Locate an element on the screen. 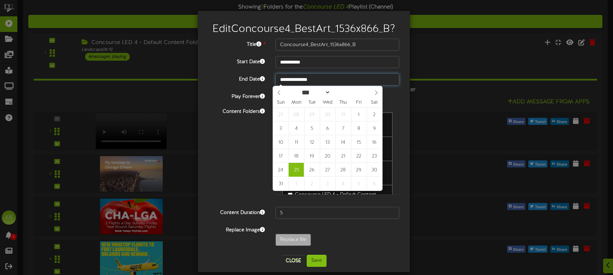  span: Sun is located at coordinates (281, 102).